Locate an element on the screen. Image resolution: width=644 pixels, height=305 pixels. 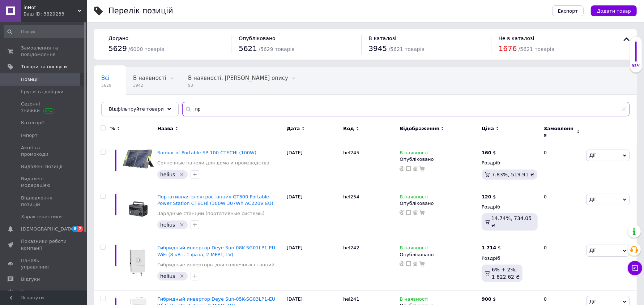
span: Замовлення та повідомлення is located at coordinates (44, 51).